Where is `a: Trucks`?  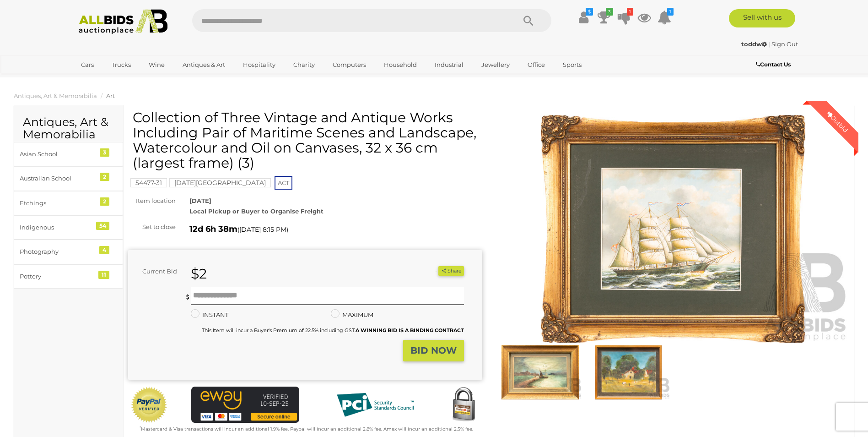 a: Trucks is located at coordinates (121, 64).